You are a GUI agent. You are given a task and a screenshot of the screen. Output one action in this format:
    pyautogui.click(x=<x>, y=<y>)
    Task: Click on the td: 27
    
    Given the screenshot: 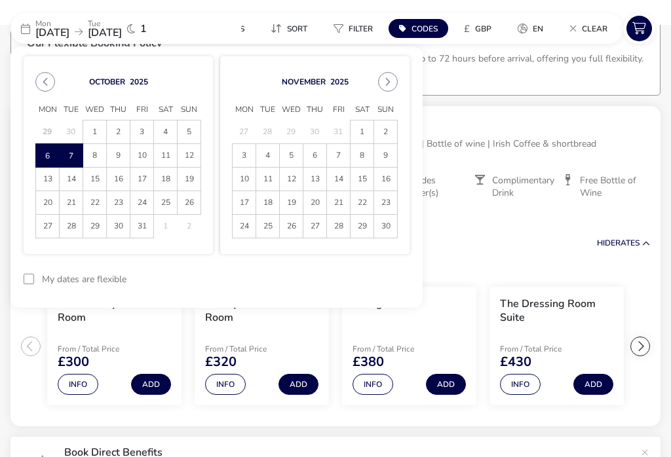 What is the action you would take?
    pyautogui.click(x=244, y=132)
    